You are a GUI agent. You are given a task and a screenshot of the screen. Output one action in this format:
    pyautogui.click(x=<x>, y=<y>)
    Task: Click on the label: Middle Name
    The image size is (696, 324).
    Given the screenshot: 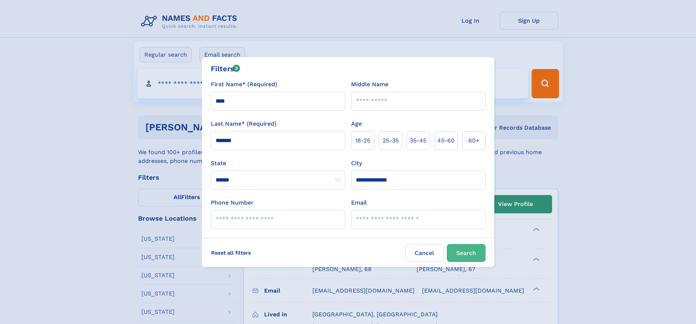 What is the action you would take?
    pyautogui.click(x=370, y=84)
    